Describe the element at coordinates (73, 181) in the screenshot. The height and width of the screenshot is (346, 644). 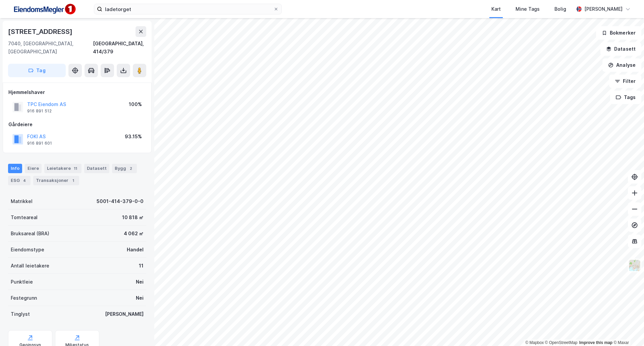
I see `div: 1` at that location.